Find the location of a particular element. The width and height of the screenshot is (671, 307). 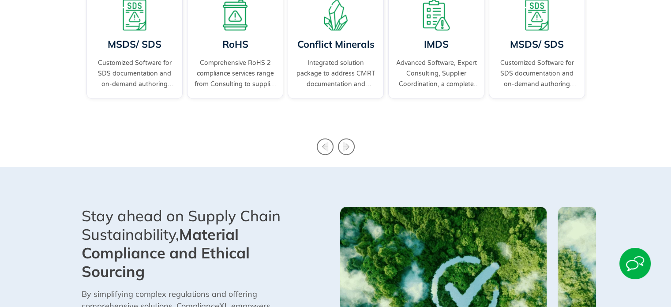

a: IMDS is located at coordinates (436, 44).